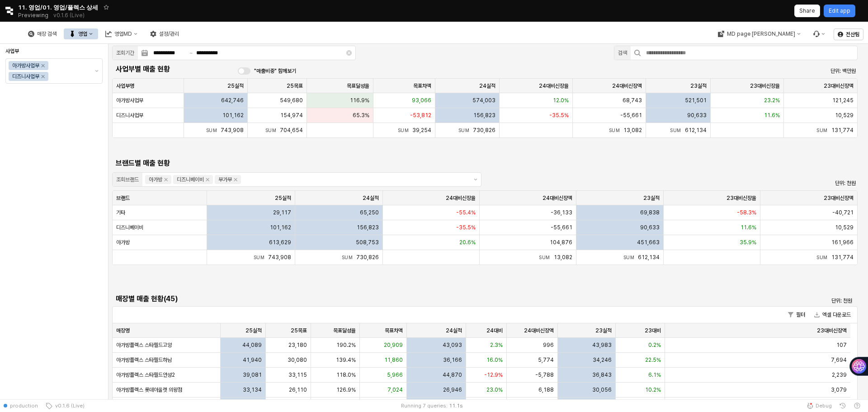 The height and width of the screenshot is (412, 868). Describe the element at coordinates (232, 130) in the screenshot. I see `span: 743,908` at that location.